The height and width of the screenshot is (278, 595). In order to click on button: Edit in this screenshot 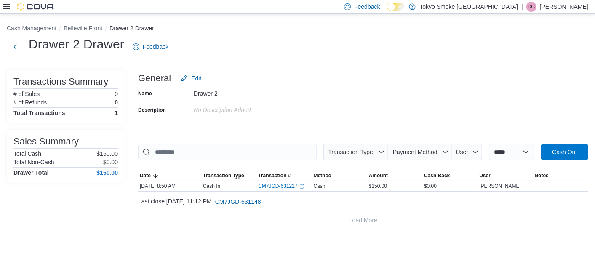, I will do `click(191, 78)`.